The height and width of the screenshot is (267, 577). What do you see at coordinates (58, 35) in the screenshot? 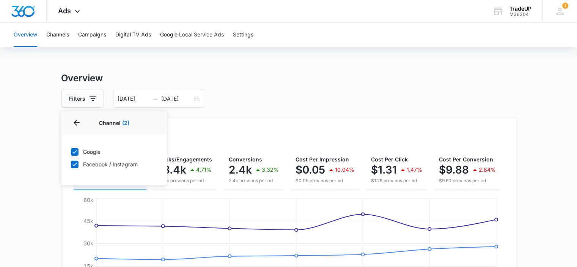
I see `button: Channels` at bounding box center [58, 35].